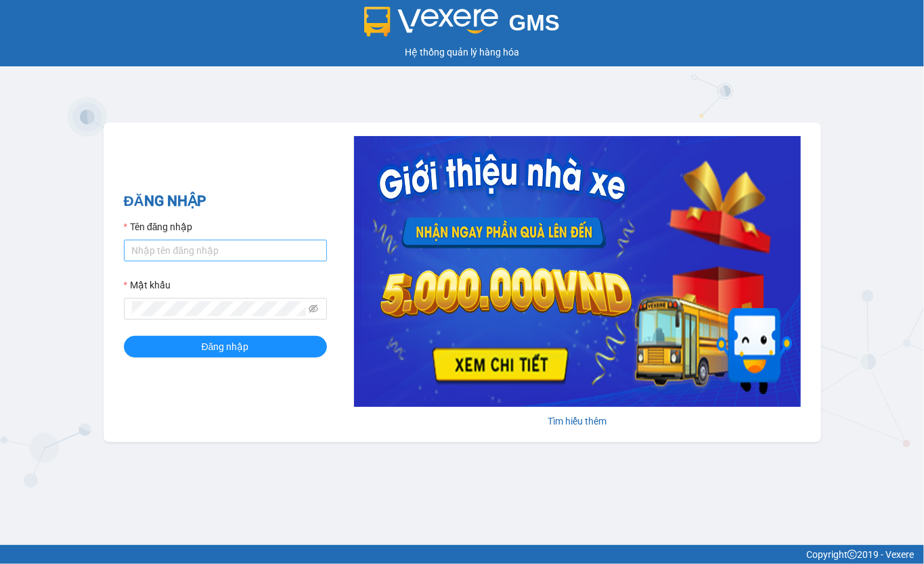  I want to click on div: Tìm hiểu thêm, so click(578, 421).